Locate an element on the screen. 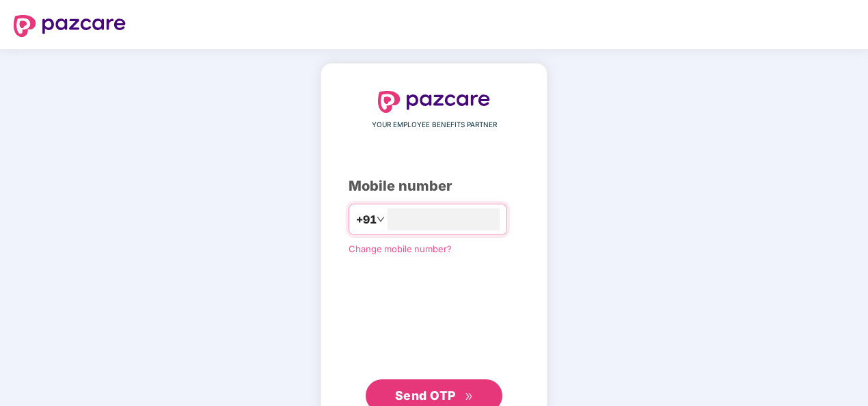  span: +91 is located at coordinates (366, 220).